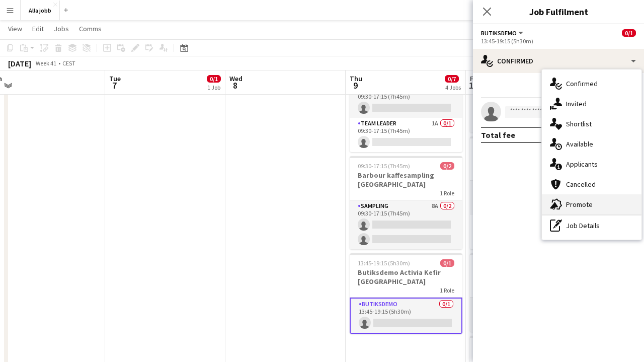 This screenshot has width=644, height=362. Describe the element at coordinates (61, 28) in the screenshot. I see `a: Jobs` at that location.